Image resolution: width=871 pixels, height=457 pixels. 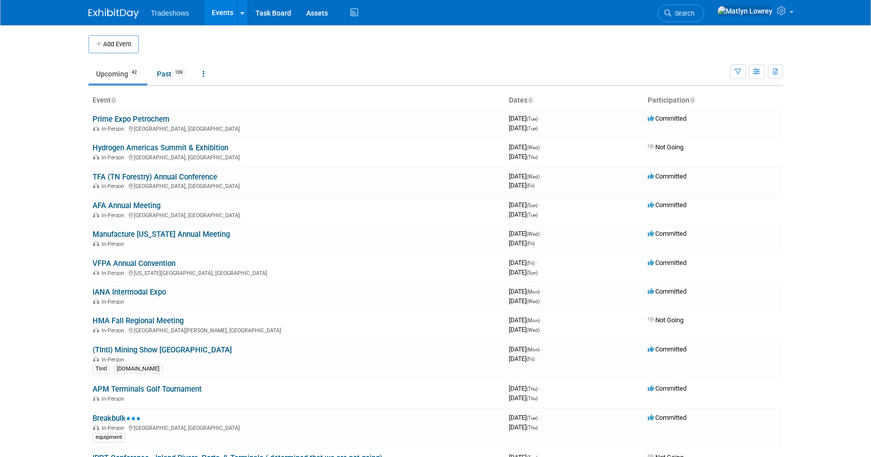 I want to click on img: ExhibitDay, so click(x=114, y=14).